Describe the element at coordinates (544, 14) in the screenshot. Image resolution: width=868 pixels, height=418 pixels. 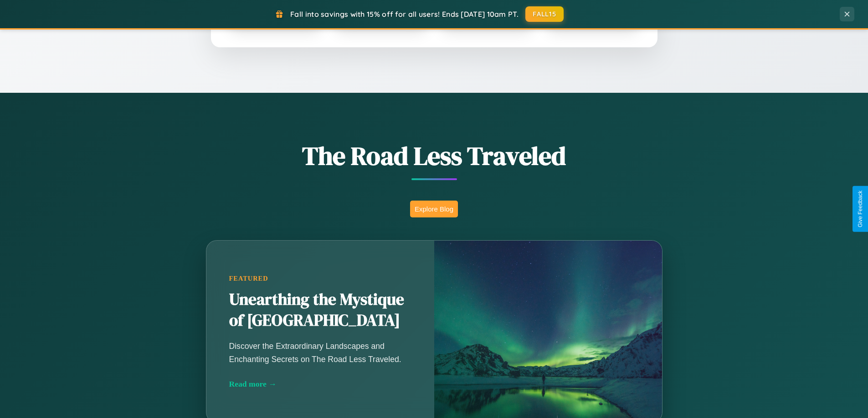
I see `button: FALL15` at that location.